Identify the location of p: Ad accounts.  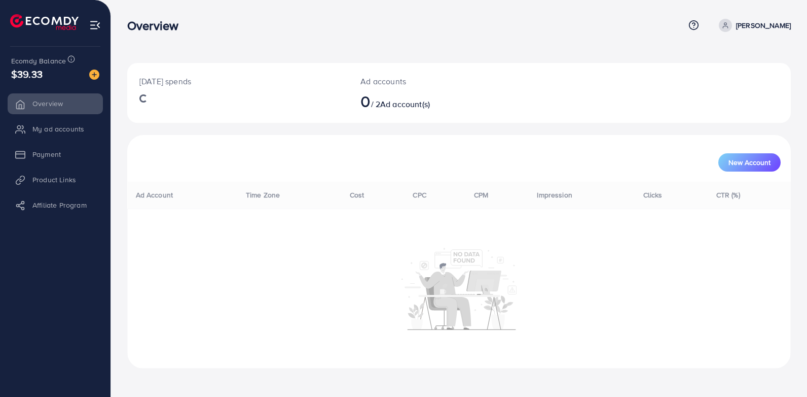
(431, 81).